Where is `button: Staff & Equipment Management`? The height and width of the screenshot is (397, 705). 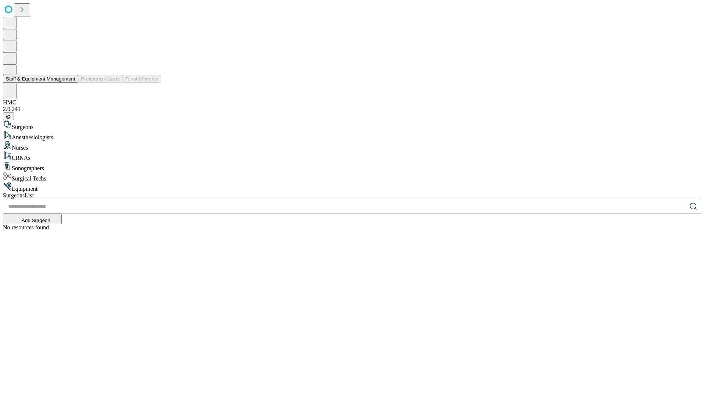 button: Staff & Equipment Management is located at coordinates (40, 79).